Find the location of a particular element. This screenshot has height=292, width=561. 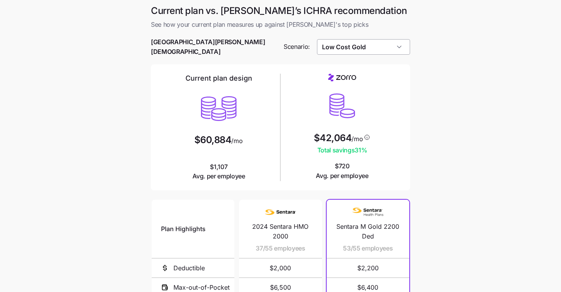

span: $42,064 is located at coordinates (333, 138).